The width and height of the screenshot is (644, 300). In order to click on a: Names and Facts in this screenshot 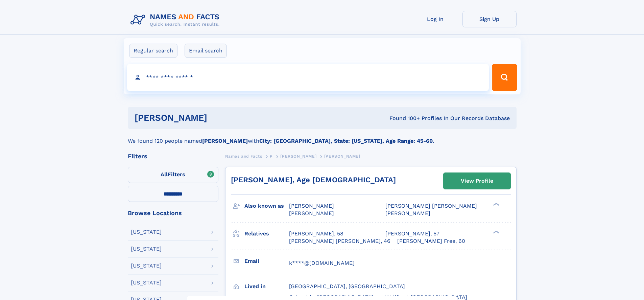, I will do `click(244, 156)`.